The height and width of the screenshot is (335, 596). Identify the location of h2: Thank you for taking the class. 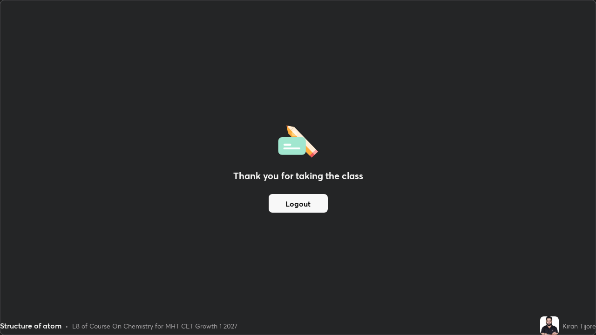
(298, 176).